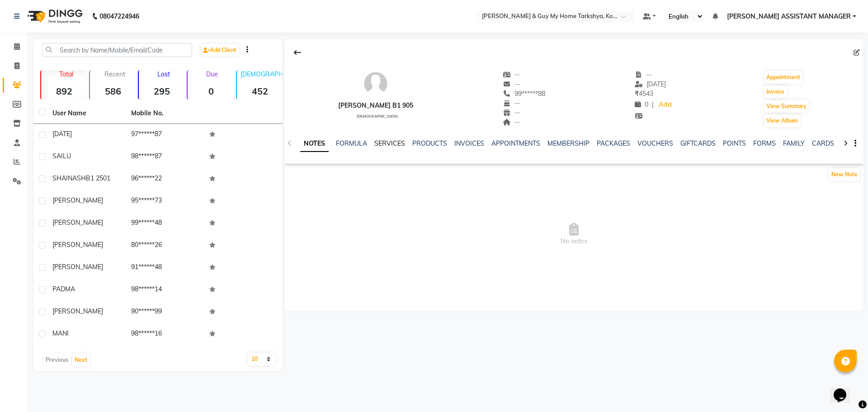 The height and width of the screenshot is (412, 868). What do you see at coordinates (81, 360) in the screenshot?
I see `button: Next` at bounding box center [81, 360].